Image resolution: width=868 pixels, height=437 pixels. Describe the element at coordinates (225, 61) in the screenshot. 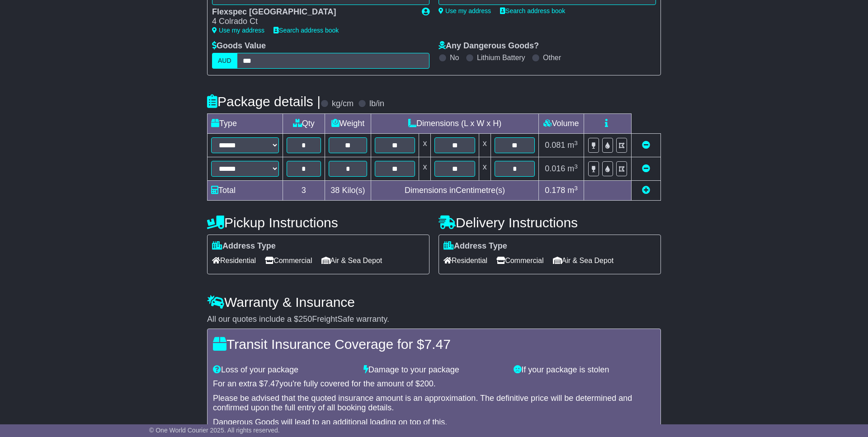

I see `label: AUD` at that location.